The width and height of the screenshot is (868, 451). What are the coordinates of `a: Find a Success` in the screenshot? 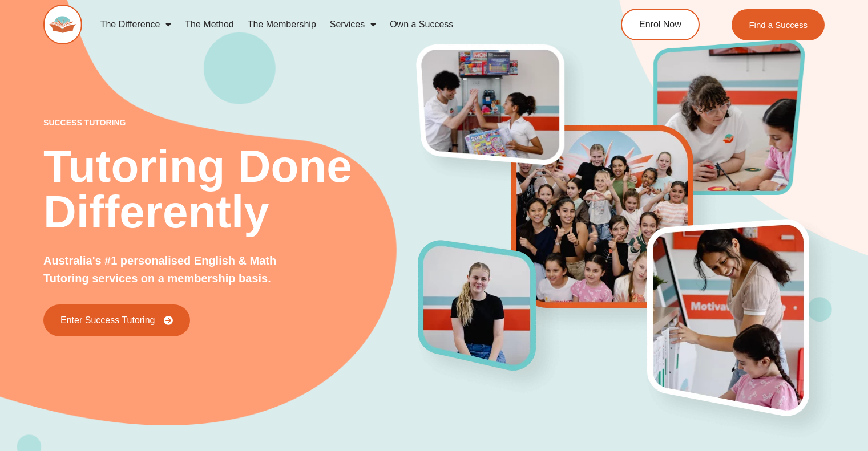 It's located at (778, 25).